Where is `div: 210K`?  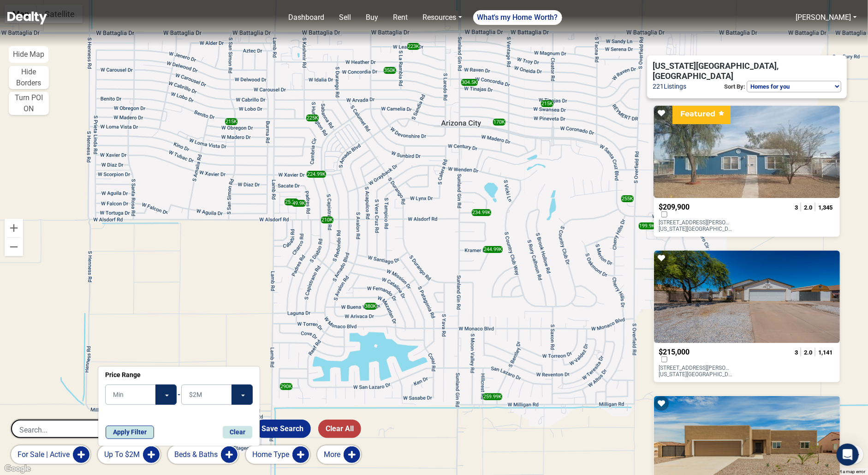 div: 210K is located at coordinates (328, 220).